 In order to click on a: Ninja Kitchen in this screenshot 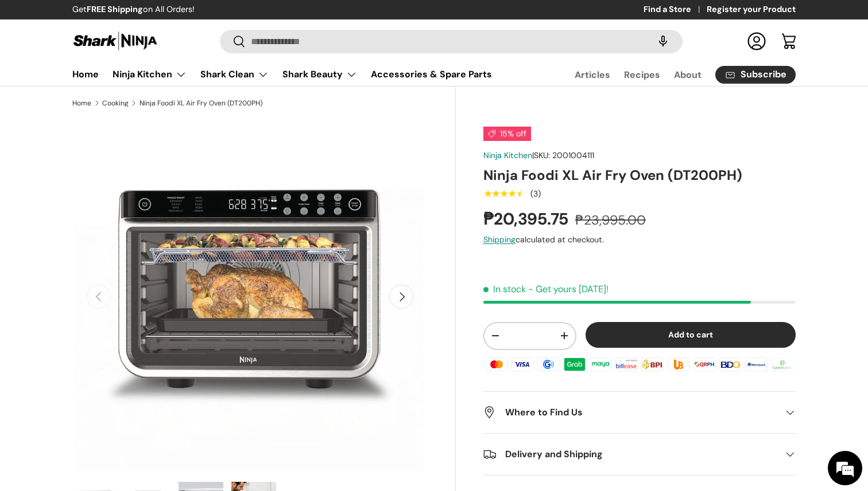, I will do `click(507, 155)`.